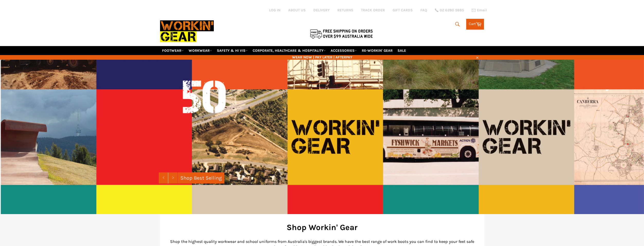 This screenshot has height=246, width=644. I want to click on a: Shop Best Selling, so click(201, 178).